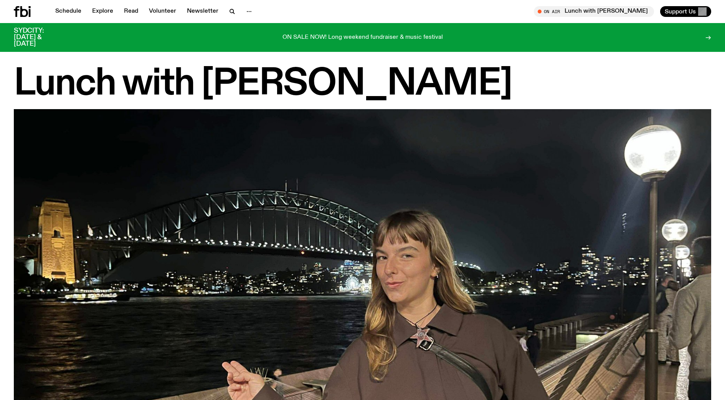 The image size is (725, 400). Describe the element at coordinates (162, 12) in the screenshot. I see `a: Volunteer` at that location.